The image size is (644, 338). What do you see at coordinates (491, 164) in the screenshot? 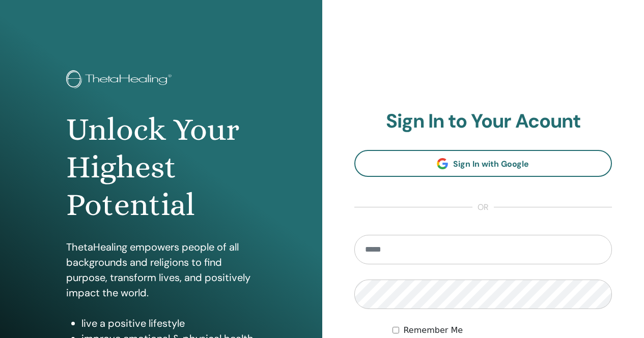
I see `span: Sign In with Google` at bounding box center [491, 164].